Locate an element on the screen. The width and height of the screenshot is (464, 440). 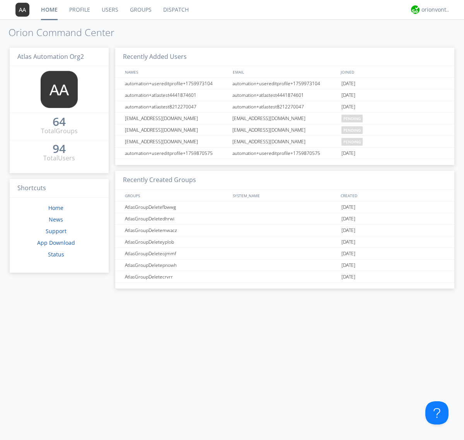
div: AtlasGroupDeletecrvrr is located at coordinates (176, 276).